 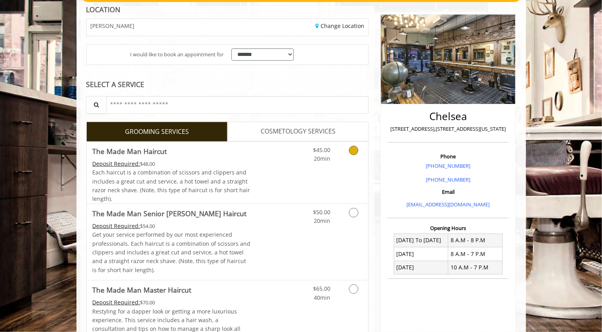 What do you see at coordinates (321, 150) in the screenshot?
I see `span: $45.00` at bounding box center [321, 150].